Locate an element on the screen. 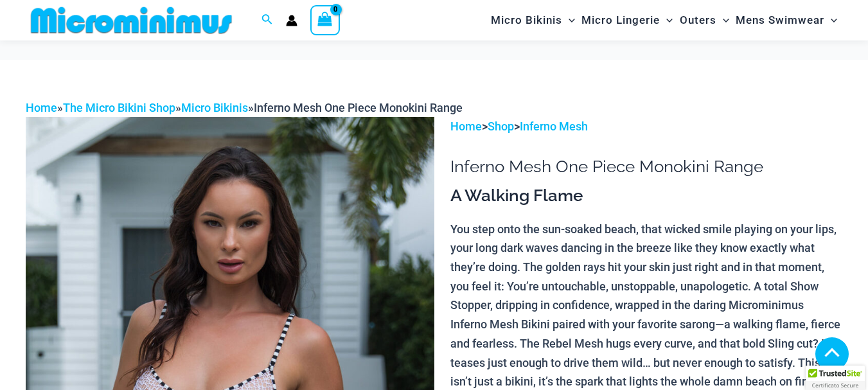 The width and height of the screenshot is (868, 390). a: Account icon link is located at coordinates (292, 21).